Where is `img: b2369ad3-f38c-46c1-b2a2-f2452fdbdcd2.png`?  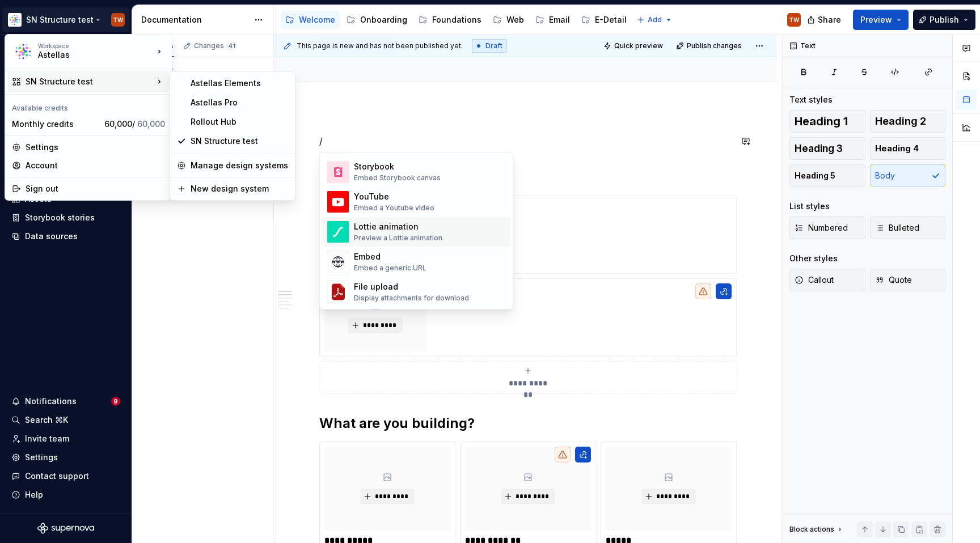 img: b2369ad3-f38c-46c1-b2a2-f2452fdbdcd2.png is located at coordinates (23, 52).